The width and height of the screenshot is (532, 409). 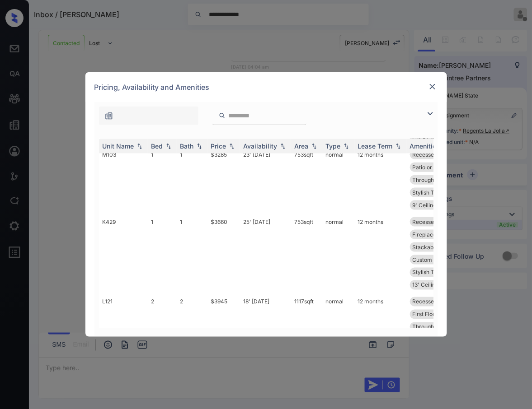 I want to click on td: $3285, so click(x=224, y=180).